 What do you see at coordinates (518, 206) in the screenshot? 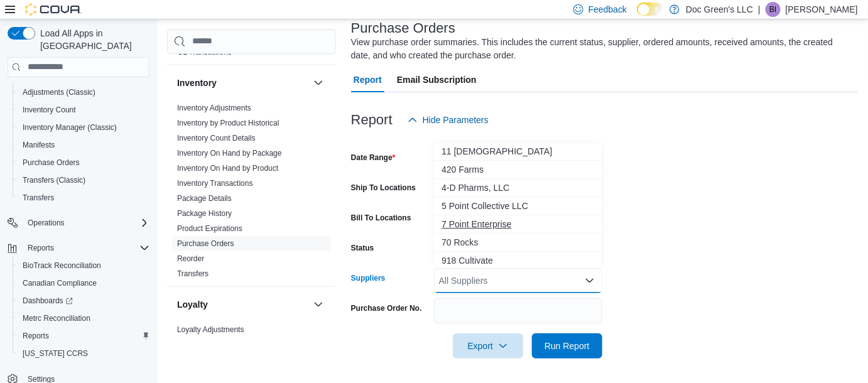
I see `span: 5 Point Collective LLC` at bounding box center [518, 206].